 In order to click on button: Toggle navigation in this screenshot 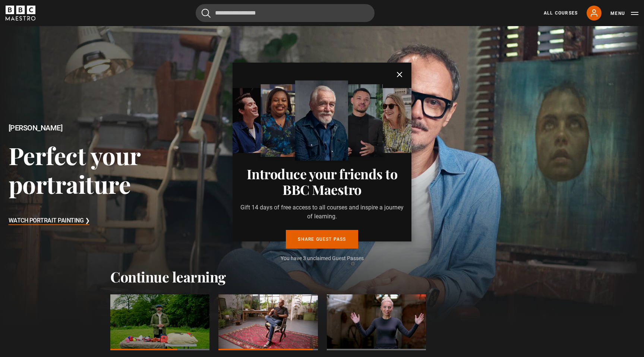, I will do `click(624, 14)`.